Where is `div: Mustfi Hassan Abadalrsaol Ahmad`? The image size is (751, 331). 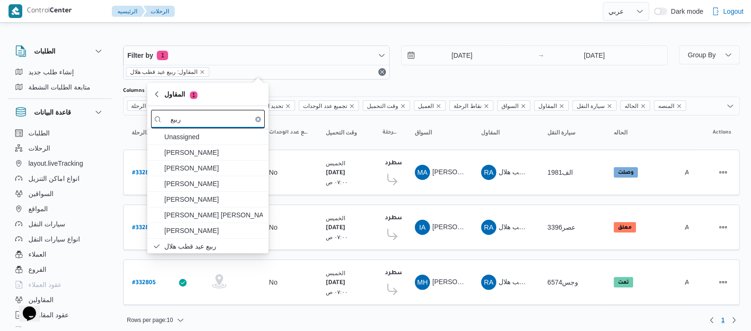 div: Mustfi Hassan Abadalrsaol Ahmad is located at coordinates (423, 282).